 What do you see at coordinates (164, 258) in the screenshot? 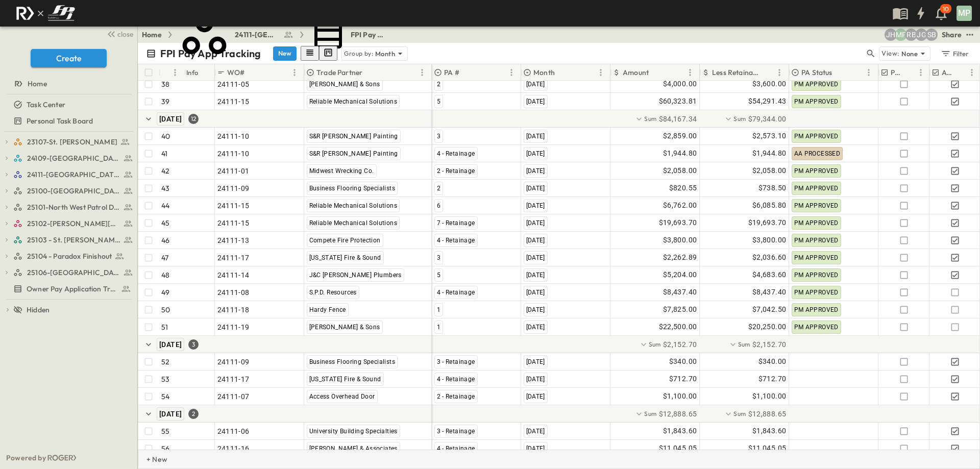
I see `p: 47` at bounding box center [164, 258].